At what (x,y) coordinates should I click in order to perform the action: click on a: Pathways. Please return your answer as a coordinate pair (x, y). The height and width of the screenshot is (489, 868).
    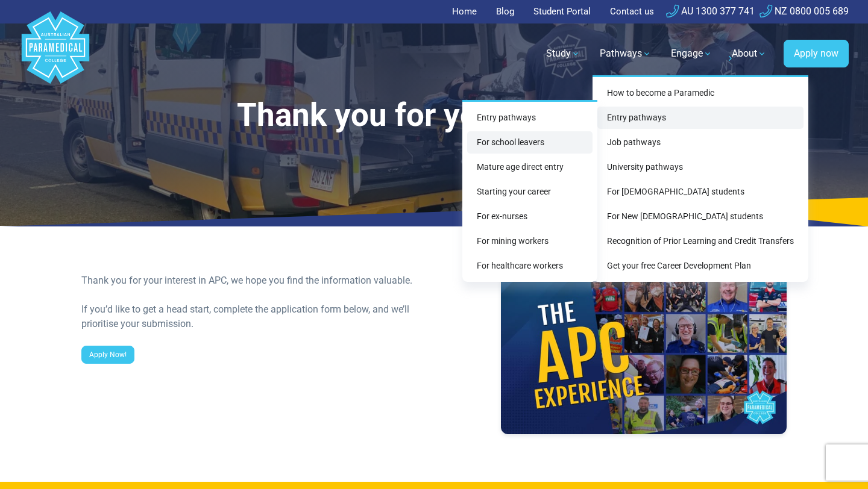
    Looking at the image, I should click on (625, 54).